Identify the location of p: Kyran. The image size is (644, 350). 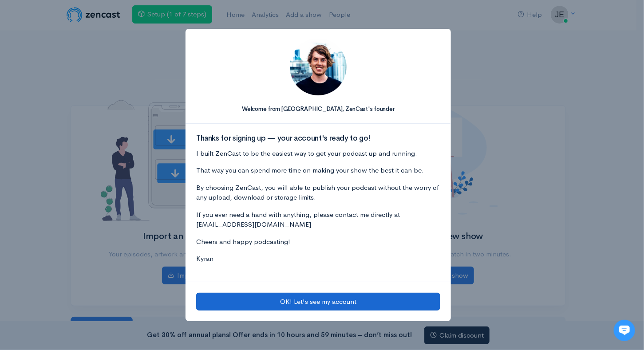
(318, 259).